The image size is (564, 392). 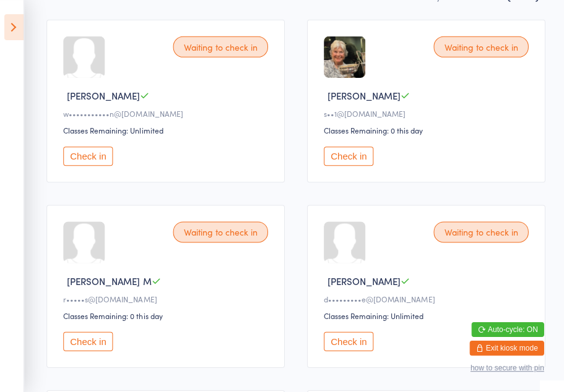 What do you see at coordinates (344, 57) in the screenshot?
I see `img: image1754082081.png` at bounding box center [344, 57].